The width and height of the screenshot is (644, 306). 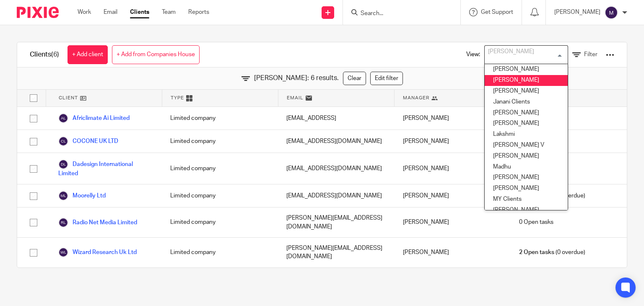 What do you see at coordinates (199, 12) in the screenshot?
I see `a: Reports` at bounding box center [199, 12].